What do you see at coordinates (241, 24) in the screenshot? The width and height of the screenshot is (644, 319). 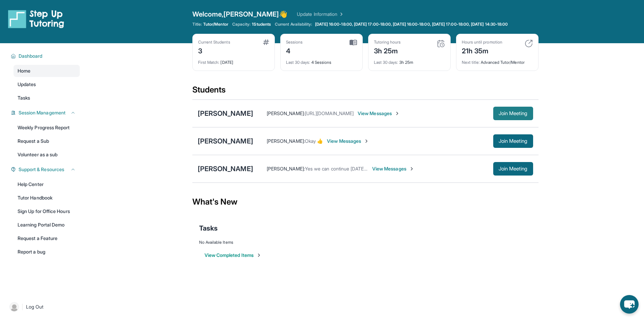 I see `span: Capacity:` at bounding box center [241, 24].